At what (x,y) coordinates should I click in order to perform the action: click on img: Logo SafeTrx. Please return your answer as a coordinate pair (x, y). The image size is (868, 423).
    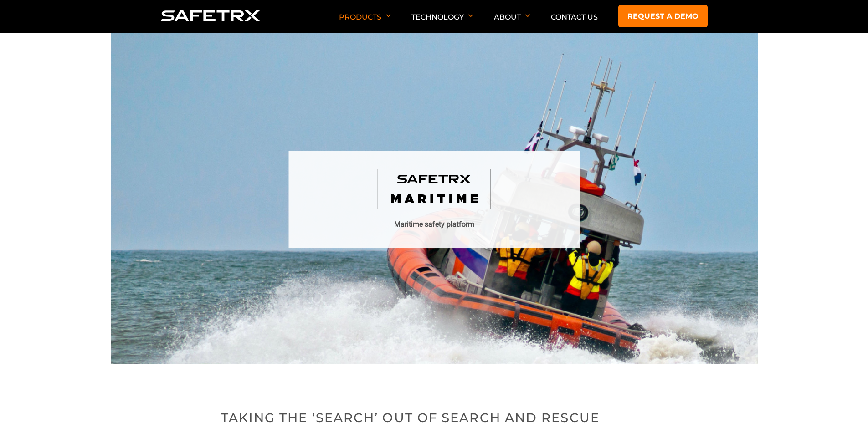
    Looking at the image, I should click on (211, 16).